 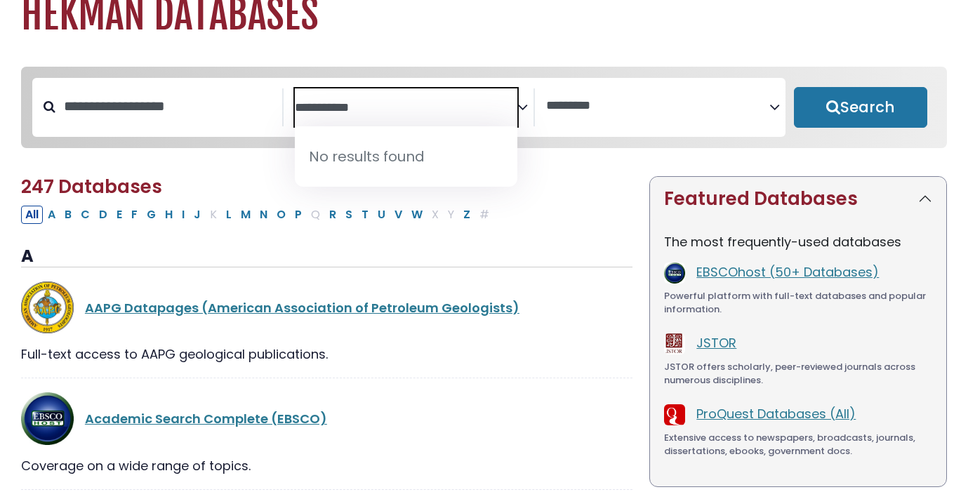 What do you see at coordinates (406, 156) in the screenshot?
I see `li: No results found` at bounding box center [406, 156].